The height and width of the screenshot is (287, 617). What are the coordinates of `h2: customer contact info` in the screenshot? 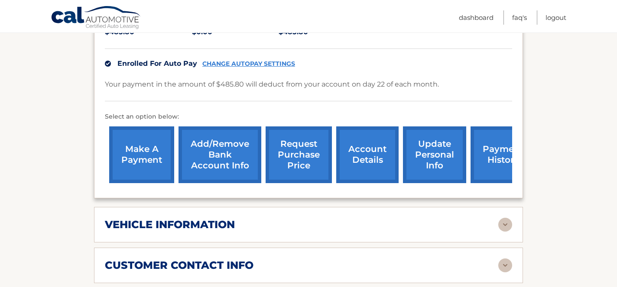 It's located at (179, 266).